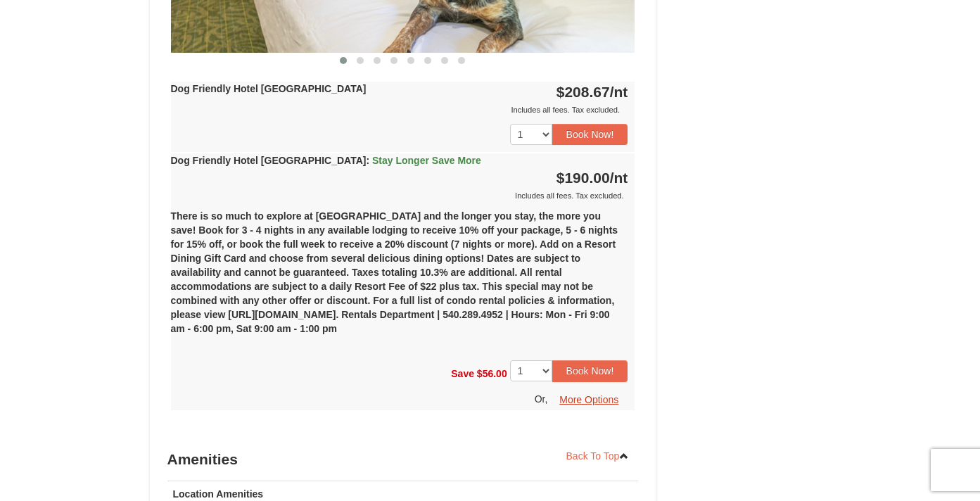 The height and width of the screenshot is (501, 980). What do you see at coordinates (541, 398) in the screenshot?
I see `span: Or,` at bounding box center [541, 398].